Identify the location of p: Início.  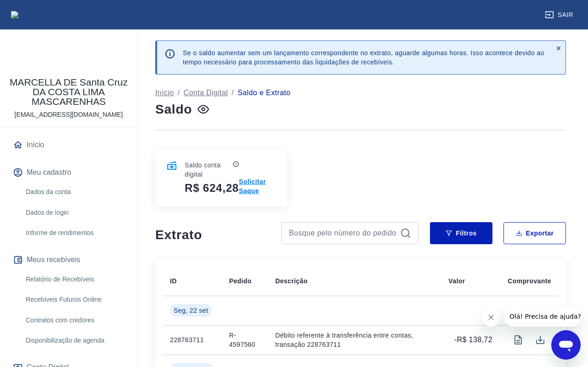
(164, 93).